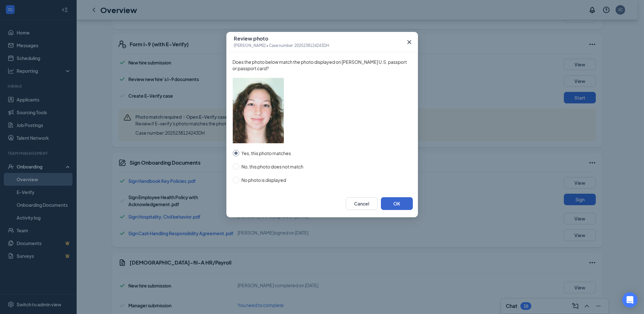 Image resolution: width=644 pixels, height=314 pixels. I want to click on span: Yes, this photo matches, so click(266, 153).